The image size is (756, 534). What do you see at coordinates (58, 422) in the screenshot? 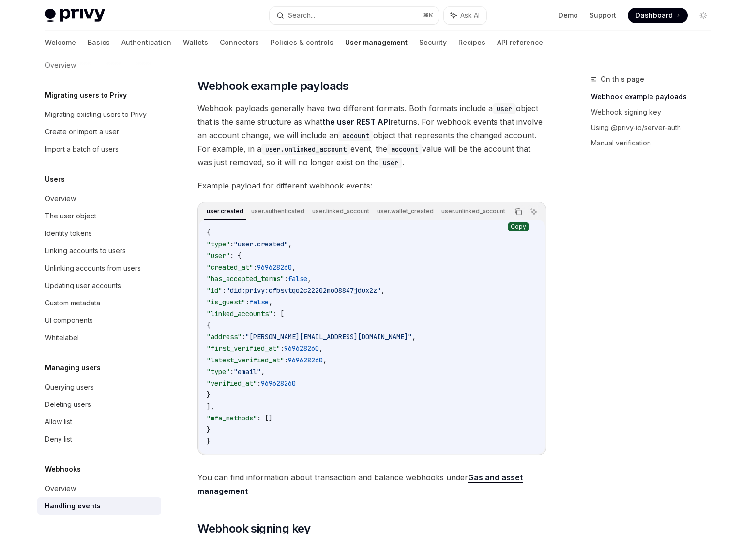
I see `div: Allow list` at bounding box center [58, 422].